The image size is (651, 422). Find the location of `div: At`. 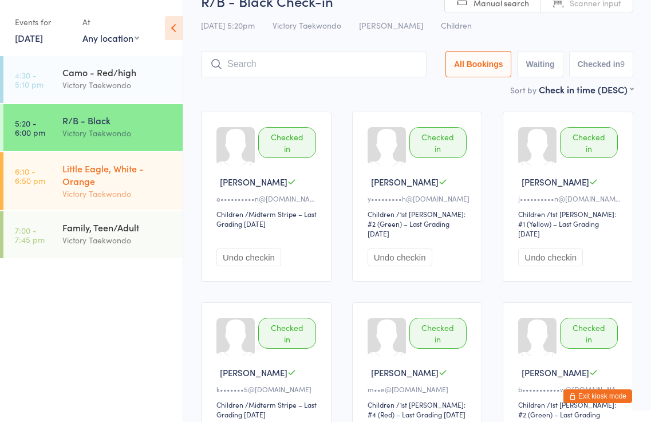

div: At is located at coordinates (111, 22).